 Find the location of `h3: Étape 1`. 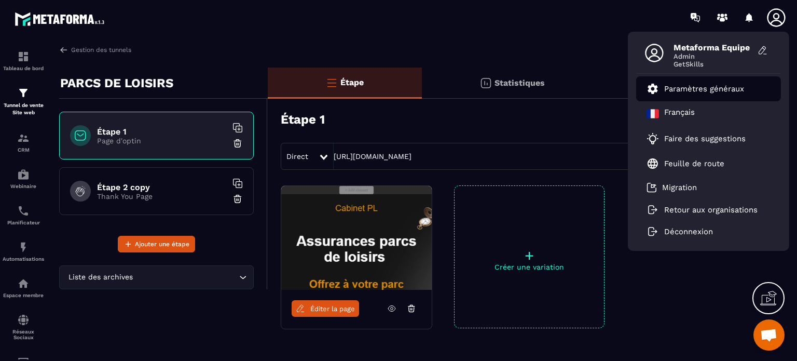

h3: Étape 1 is located at coordinates (303, 119).